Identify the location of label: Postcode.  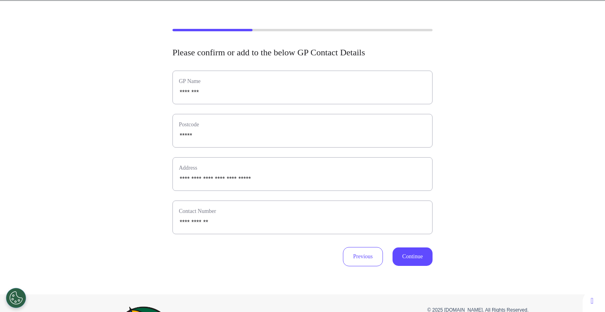
(303, 124).